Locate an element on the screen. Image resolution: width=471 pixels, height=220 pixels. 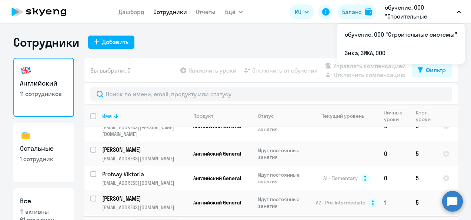
td: 1 is located at coordinates (394, 203).